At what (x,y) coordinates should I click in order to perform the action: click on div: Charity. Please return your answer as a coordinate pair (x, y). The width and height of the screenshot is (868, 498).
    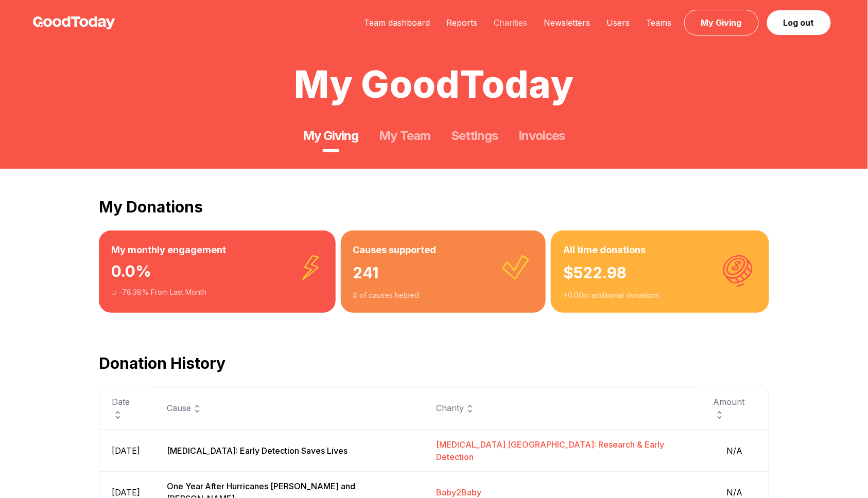
    Looking at the image, I should click on (562, 408).